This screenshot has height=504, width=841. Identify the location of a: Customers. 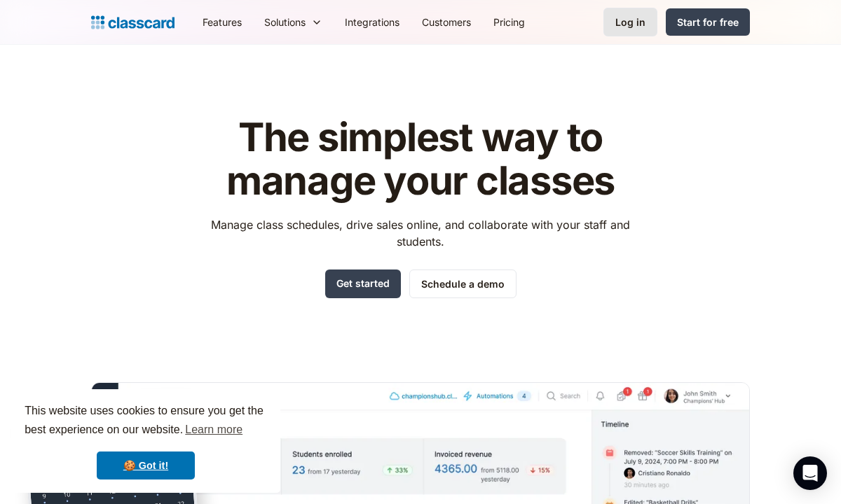
(446, 21).